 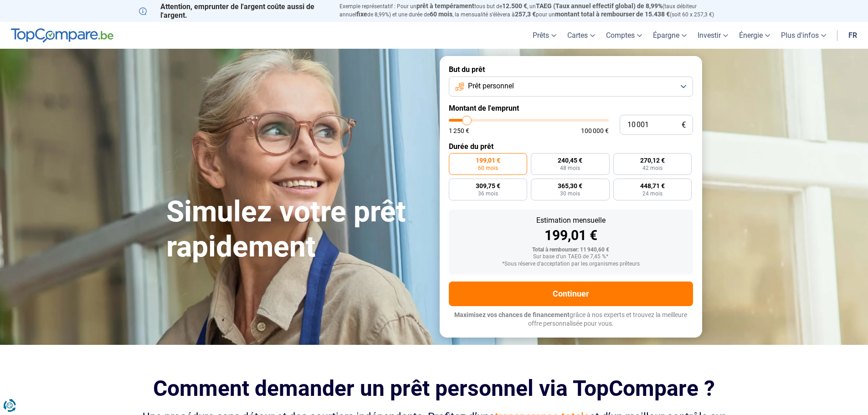 What do you see at coordinates (581, 35) in the screenshot?
I see `a: Cartes` at bounding box center [581, 35].